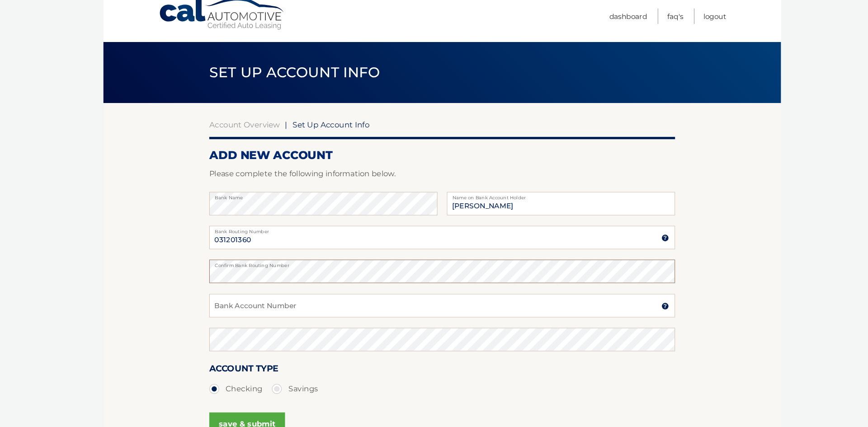  What do you see at coordinates (223, 25) in the screenshot?
I see `a: Cal Automotive` at bounding box center [223, 25].